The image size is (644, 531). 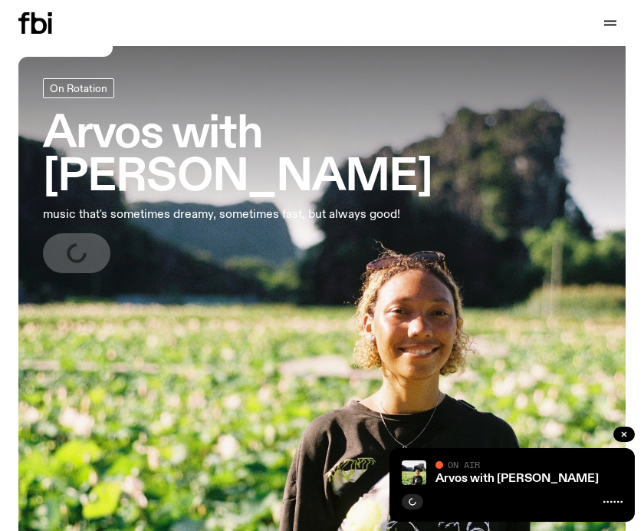 What do you see at coordinates (78, 88) in the screenshot?
I see `a: On Rotation` at bounding box center [78, 88].